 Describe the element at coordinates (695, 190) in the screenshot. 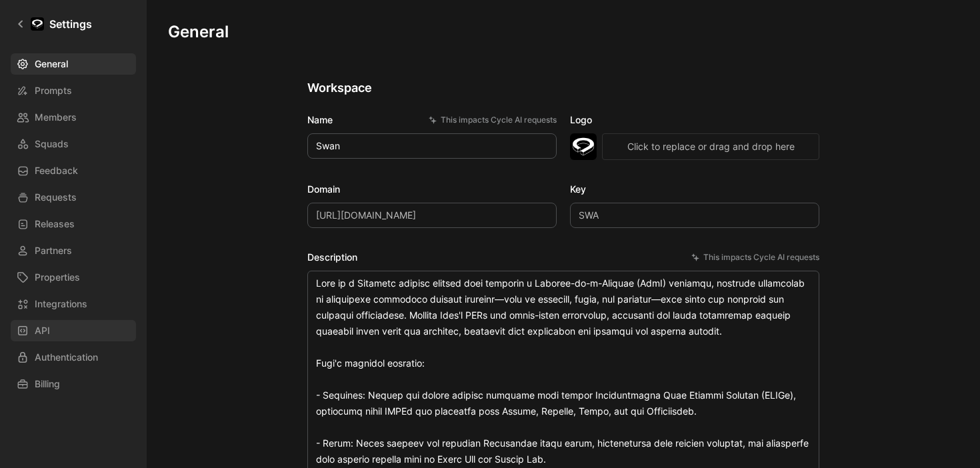

I see `label: Key` at that location.